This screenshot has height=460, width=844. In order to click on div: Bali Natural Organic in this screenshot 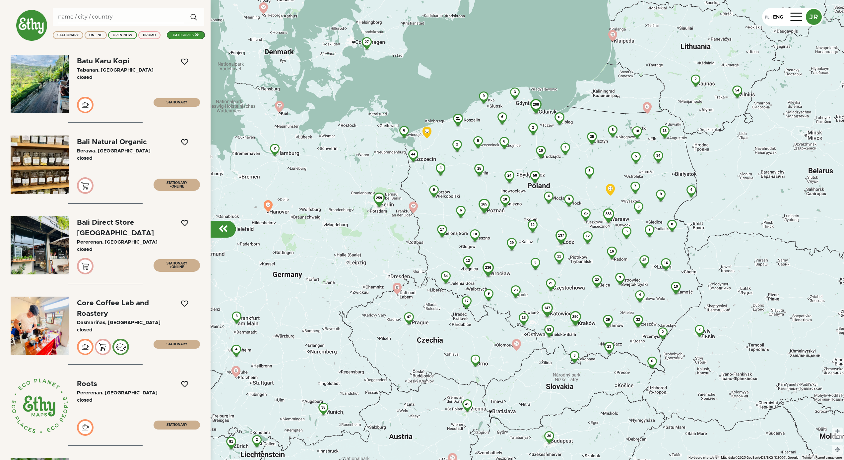, I will do `click(112, 142)`.